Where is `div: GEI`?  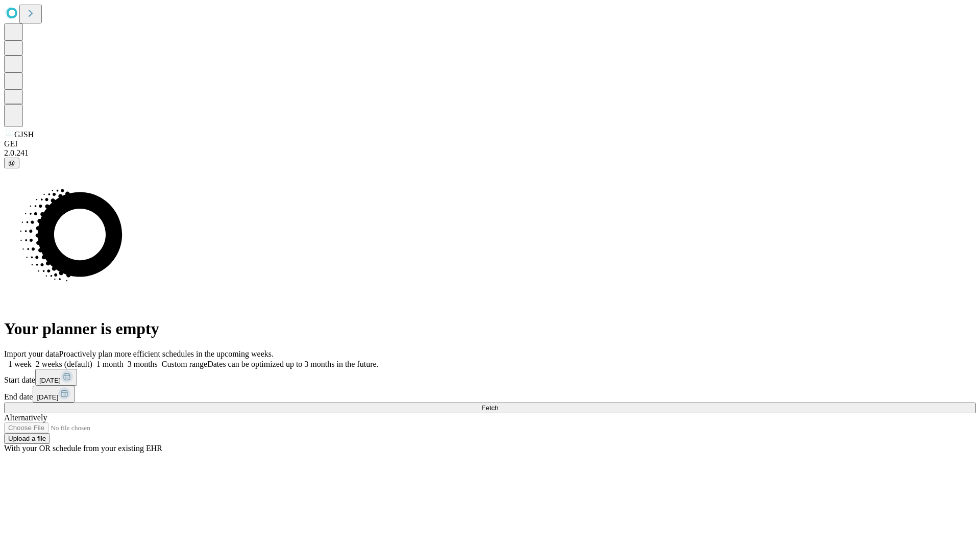 div: GEI is located at coordinates (490, 144).